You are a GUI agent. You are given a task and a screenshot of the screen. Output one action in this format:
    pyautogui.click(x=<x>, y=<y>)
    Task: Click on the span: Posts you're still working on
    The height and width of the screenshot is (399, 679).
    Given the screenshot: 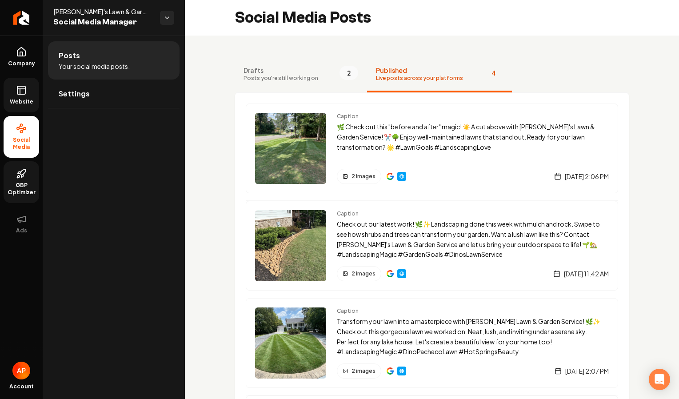 What is the action you would take?
    pyautogui.click(x=281, y=78)
    